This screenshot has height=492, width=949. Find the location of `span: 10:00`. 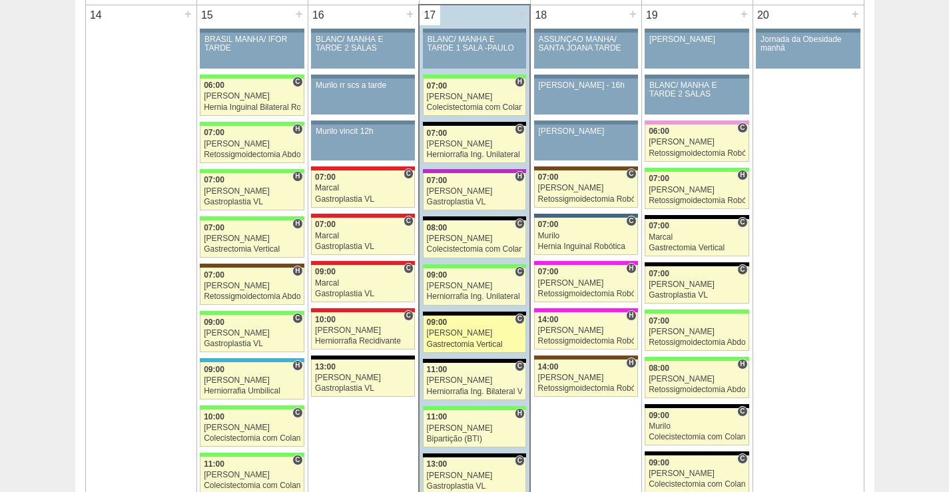

span: 10:00 is located at coordinates (325, 320).